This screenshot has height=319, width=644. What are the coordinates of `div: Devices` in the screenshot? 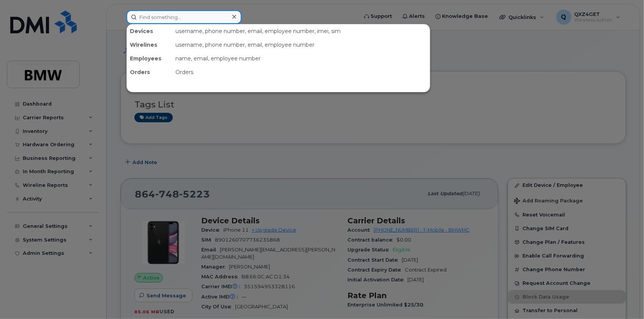 It's located at (150, 31).